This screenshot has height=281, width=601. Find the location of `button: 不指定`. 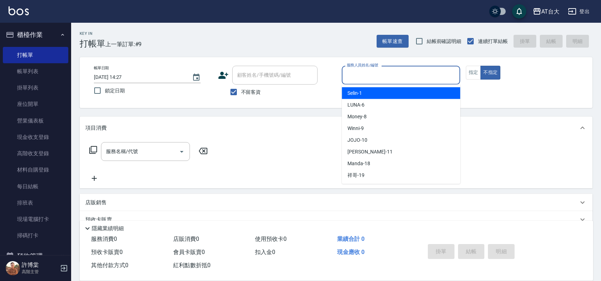

button: 不指定 is located at coordinates (490, 73).